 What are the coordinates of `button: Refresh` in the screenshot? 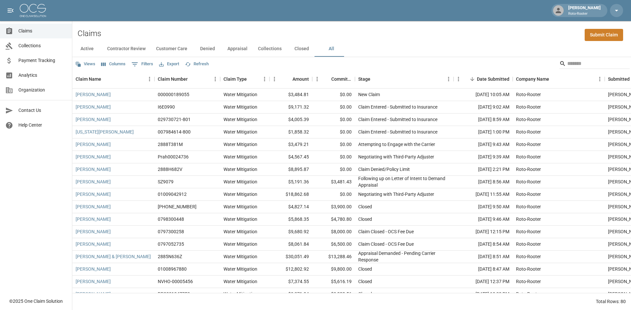 It's located at (197, 64).